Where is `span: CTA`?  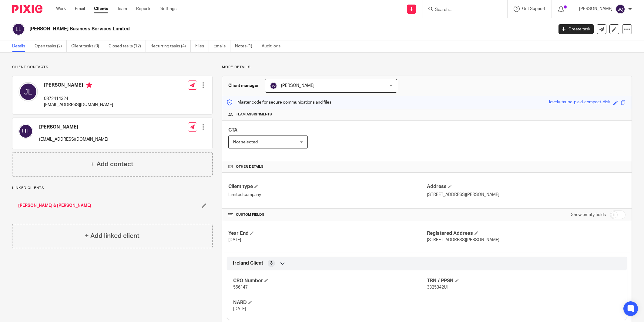 span: CTA is located at coordinates (233, 130).